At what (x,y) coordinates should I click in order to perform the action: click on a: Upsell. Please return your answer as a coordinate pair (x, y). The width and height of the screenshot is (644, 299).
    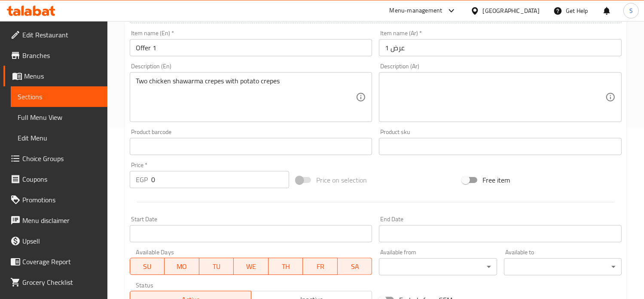
    Looking at the image, I should click on (56, 241).